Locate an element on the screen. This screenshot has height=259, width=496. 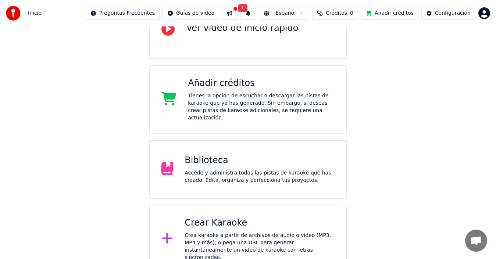
div: Ver video de inicio rápido is located at coordinates (242, 28).